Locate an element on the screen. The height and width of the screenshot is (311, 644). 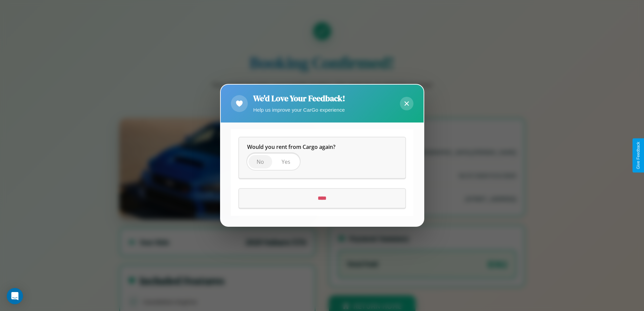
p: Help us improve your CarGo experience is located at coordinates (299, 109).